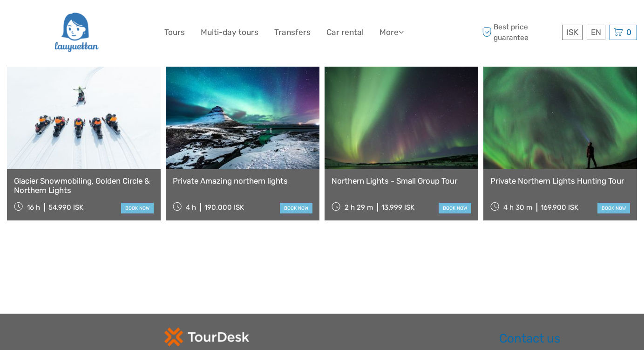 The height and width of the screenshot is (350, 644). I want to click on a: Tours, so click(174, 32).